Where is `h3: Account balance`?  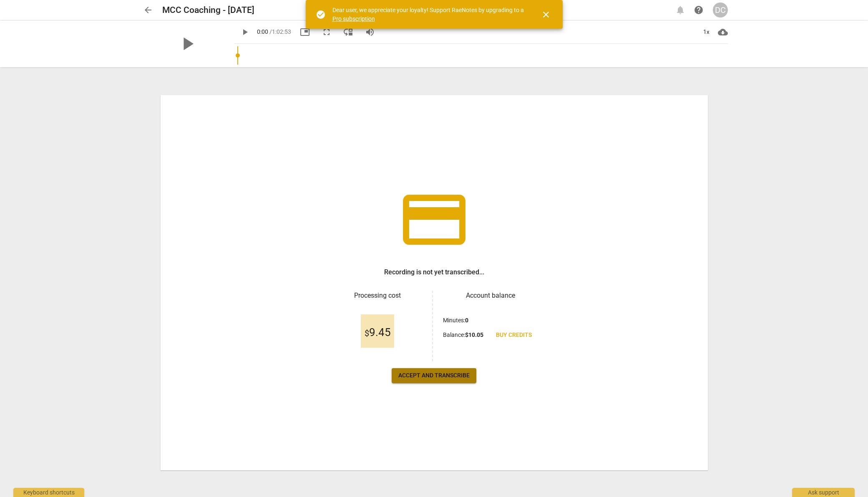 h3: Account balance is located at coordinates (490, 295).